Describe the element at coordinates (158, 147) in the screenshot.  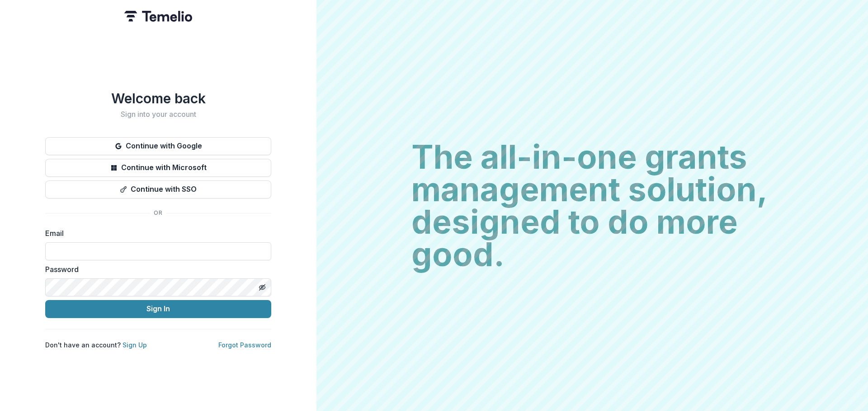
I see `button: Continue with Google` at that location.